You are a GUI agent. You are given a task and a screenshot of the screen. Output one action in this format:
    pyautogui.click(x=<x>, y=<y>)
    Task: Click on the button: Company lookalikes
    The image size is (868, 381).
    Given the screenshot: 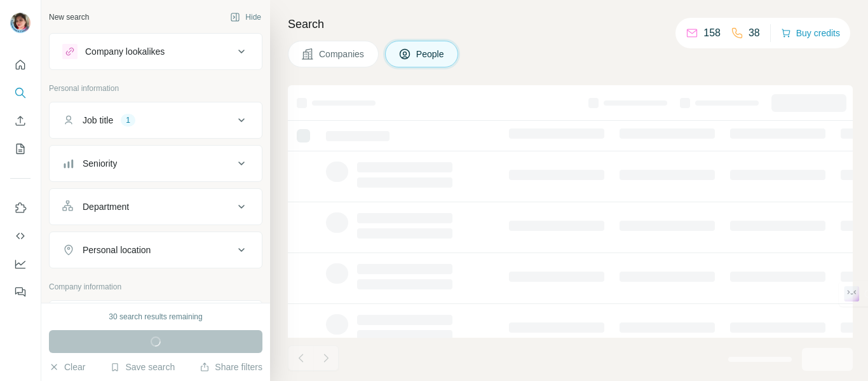 What is the action you would take?
    pyautogui.click(x=155, y=52)
    